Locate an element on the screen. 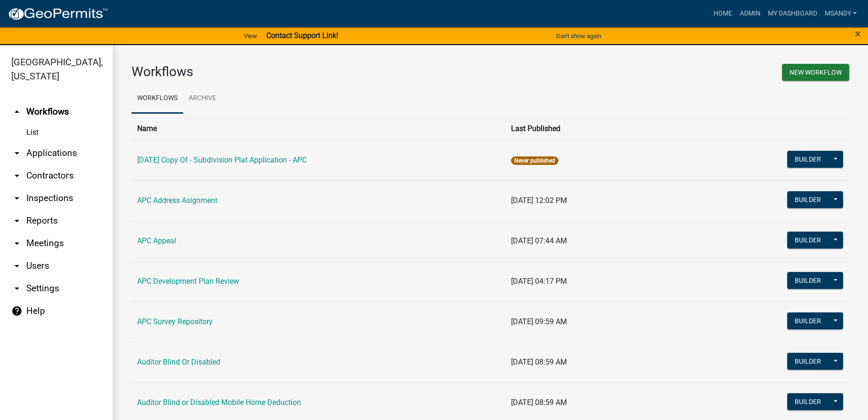 Image resolution: width=868 pixels, height=420 pixels. a: Auditor Blind or Disabled Mobile Home Deduction is located at coordinates (219, 402).